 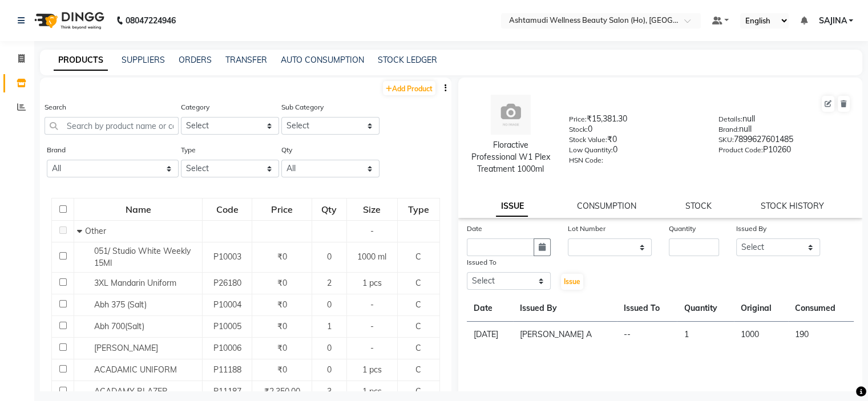 I want to click on label: Date, so click(x=474, y=229).